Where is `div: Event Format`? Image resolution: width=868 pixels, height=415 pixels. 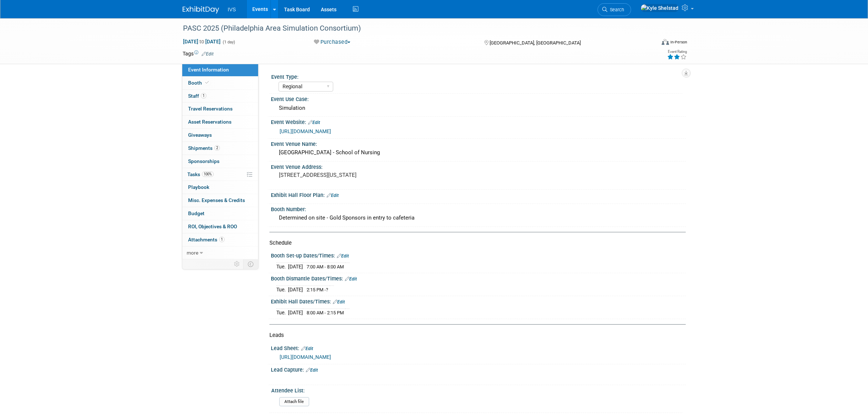
div: Event Format is located at coordinates (650, 43).